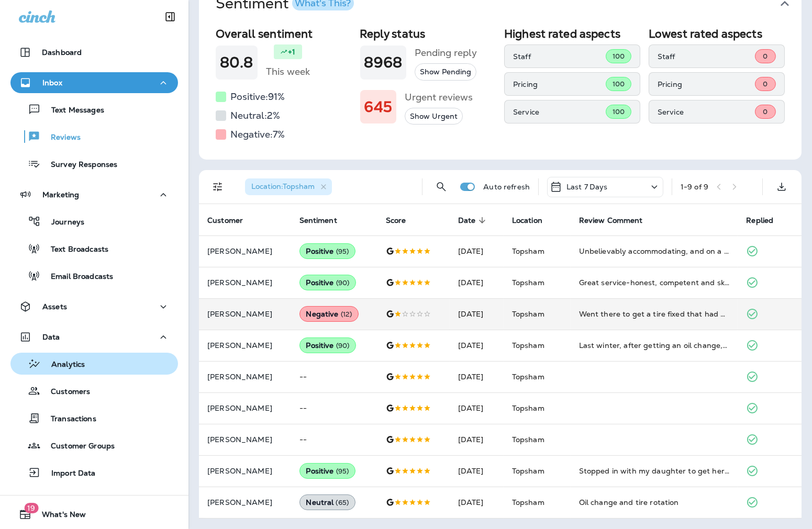 This screenshot has height=529, width=812. Describe the element at coordinates (255, 116) in the screenshot. I see `h5: Neutral: 2 %` at that location.